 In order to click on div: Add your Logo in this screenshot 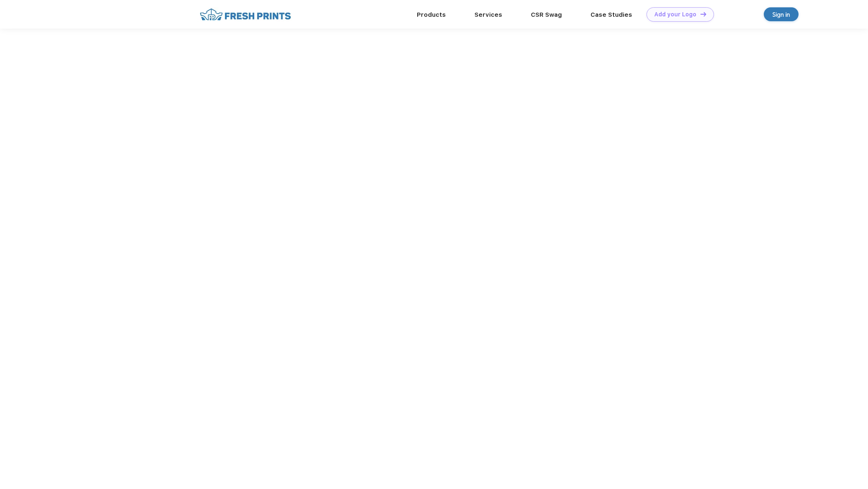, I will do `click(675, 14)`.